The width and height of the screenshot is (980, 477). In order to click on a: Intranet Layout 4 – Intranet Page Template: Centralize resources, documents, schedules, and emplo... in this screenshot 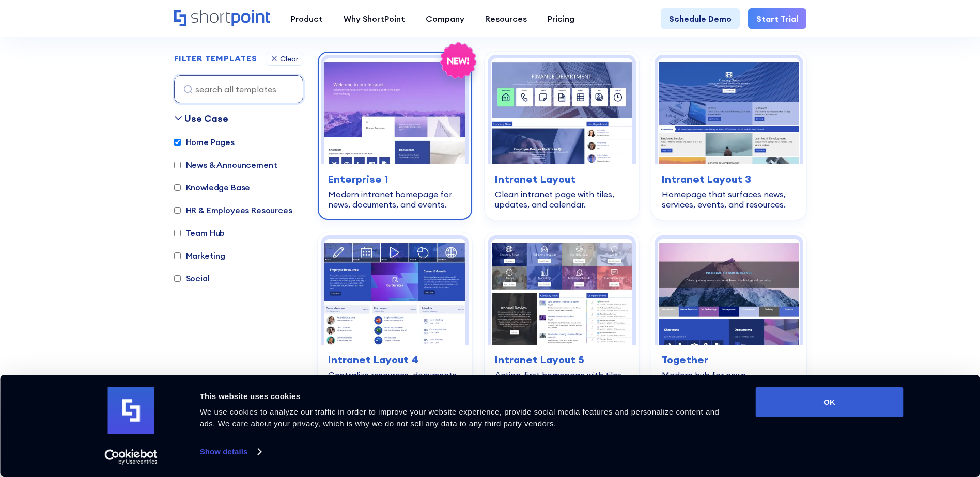, I will do `click(395, 322)`.